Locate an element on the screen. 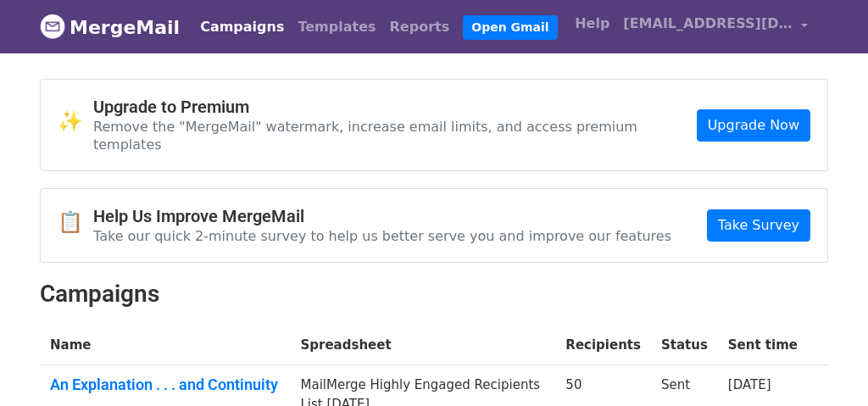 Image resolution: width=868 pixels, height=406 pixels. a: MergeMail is located at coordinates (109, 27).